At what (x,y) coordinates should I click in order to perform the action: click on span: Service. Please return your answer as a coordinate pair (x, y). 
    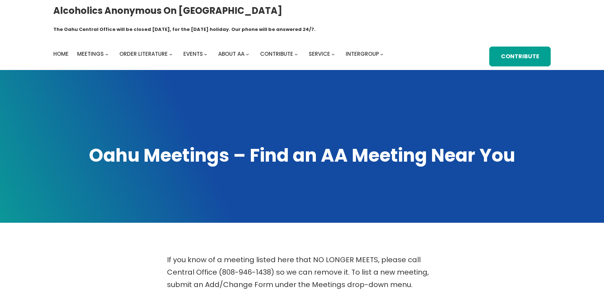
    Looking at the image, I should click on (320, 54).